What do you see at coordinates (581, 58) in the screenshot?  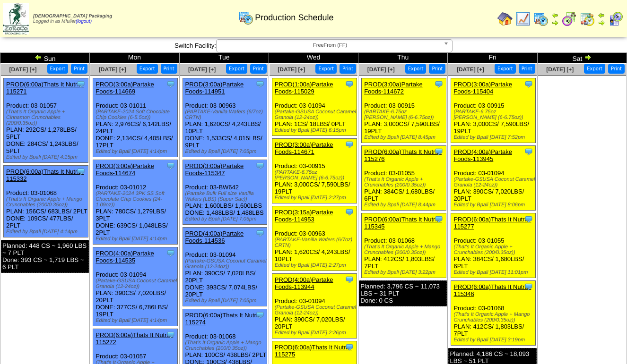 I see `td: Sat` at bounding box center [581, 58].